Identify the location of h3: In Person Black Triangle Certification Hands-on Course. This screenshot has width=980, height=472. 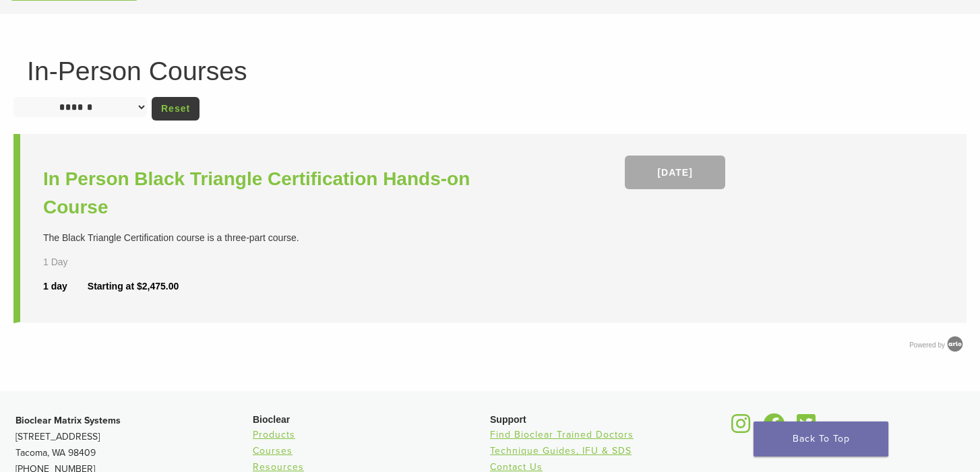
(269, 193).